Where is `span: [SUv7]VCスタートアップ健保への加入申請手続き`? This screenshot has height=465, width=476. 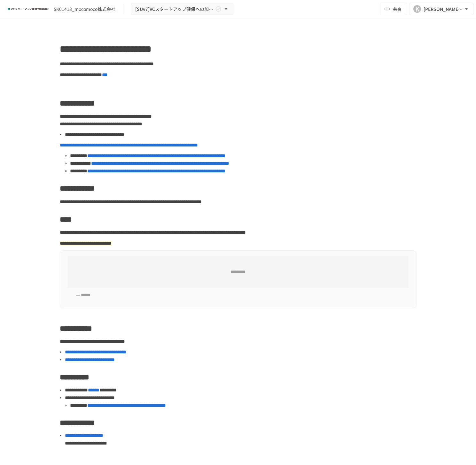 span: [SUv7]VCスタートアップ健保への加入申請手続き is located at coordinates (174, 9).